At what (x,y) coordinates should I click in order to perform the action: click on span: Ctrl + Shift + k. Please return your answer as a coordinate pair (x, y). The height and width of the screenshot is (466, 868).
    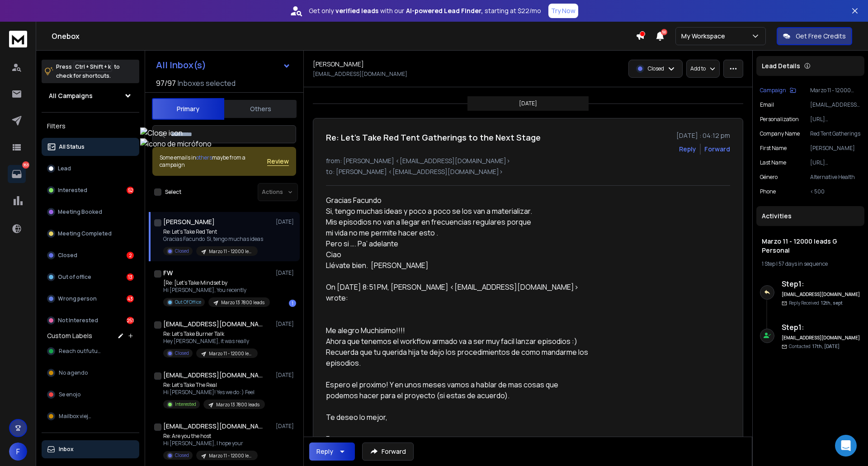
    Looking at the image, I should click on (92, 67).